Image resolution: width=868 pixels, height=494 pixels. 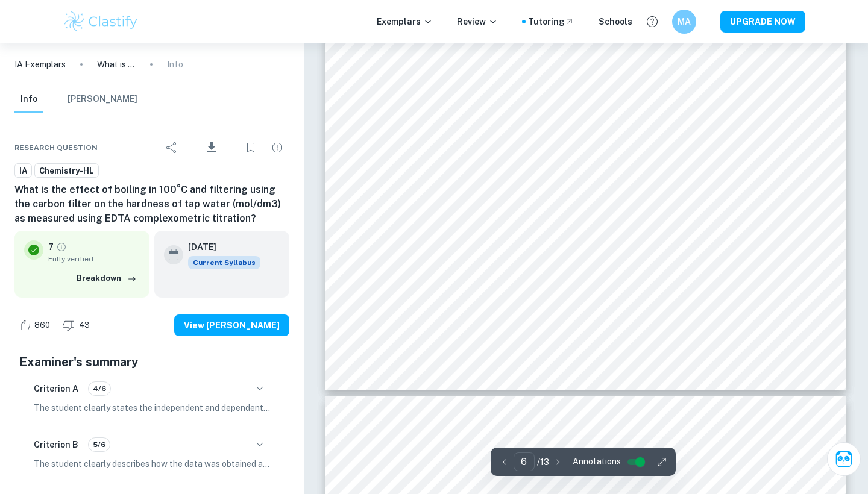 I want to click on p: Exemplars, so click(x=405, y=22).